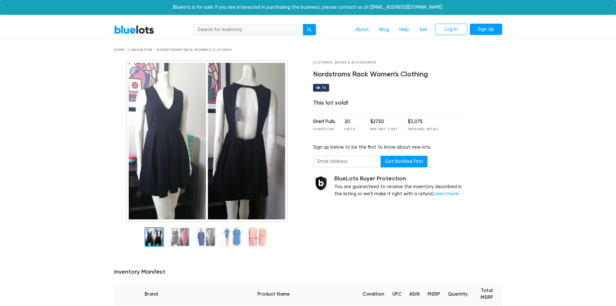  What do you see at coordinates (324, 88) in the screenshot?
I see `div: 76` at bounding box center [324, 88].